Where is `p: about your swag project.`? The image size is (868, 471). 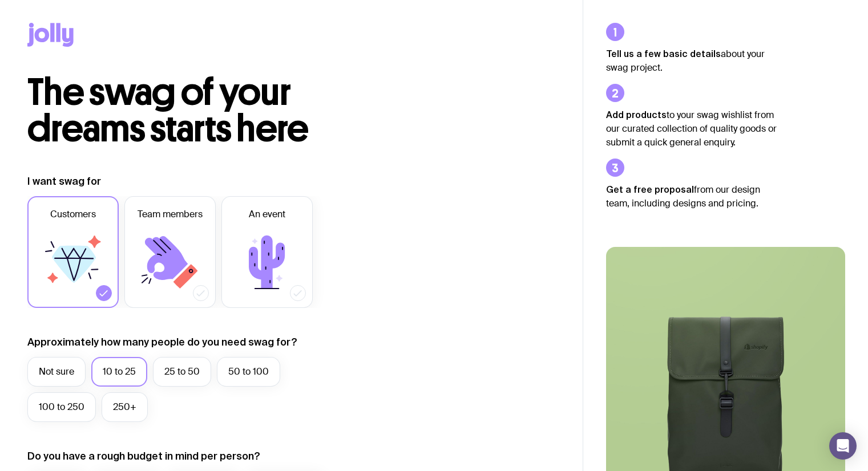 p: about your swag project. is located at coordinates (692, 61).